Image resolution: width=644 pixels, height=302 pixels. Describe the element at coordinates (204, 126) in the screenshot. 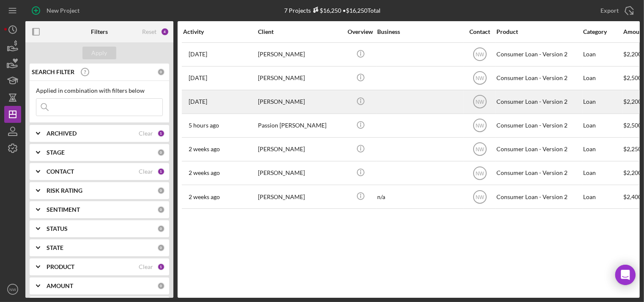

I see `time: 2025-09-23 17:53` at that location.